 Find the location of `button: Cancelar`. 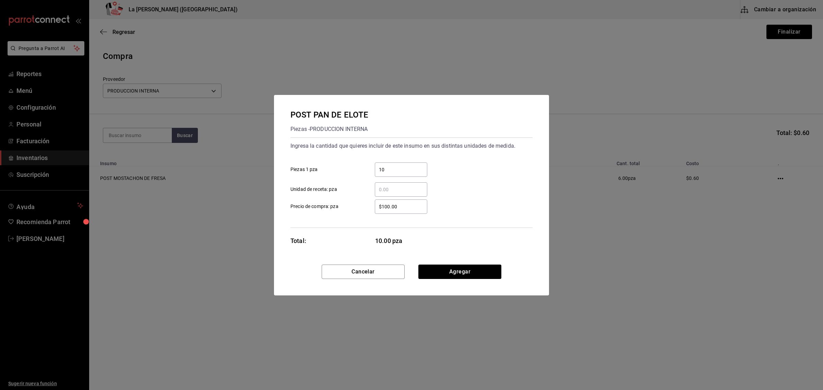

button: Cancelar is located at coordinates (363, 272).